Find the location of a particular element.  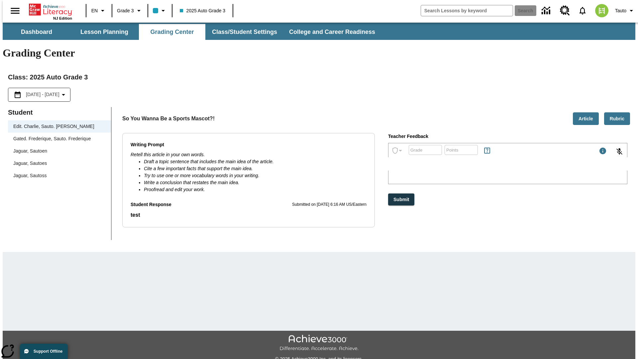

li: Draft a topic sentence that includes the main idea of the article. is located at coordinates (255, 162).